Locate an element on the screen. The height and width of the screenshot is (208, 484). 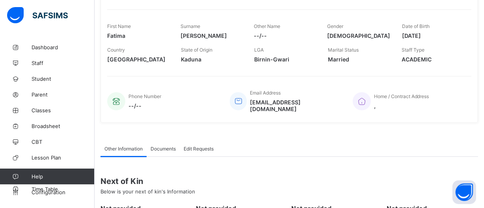
span: Kaduna is located at coordinates (212, 59).